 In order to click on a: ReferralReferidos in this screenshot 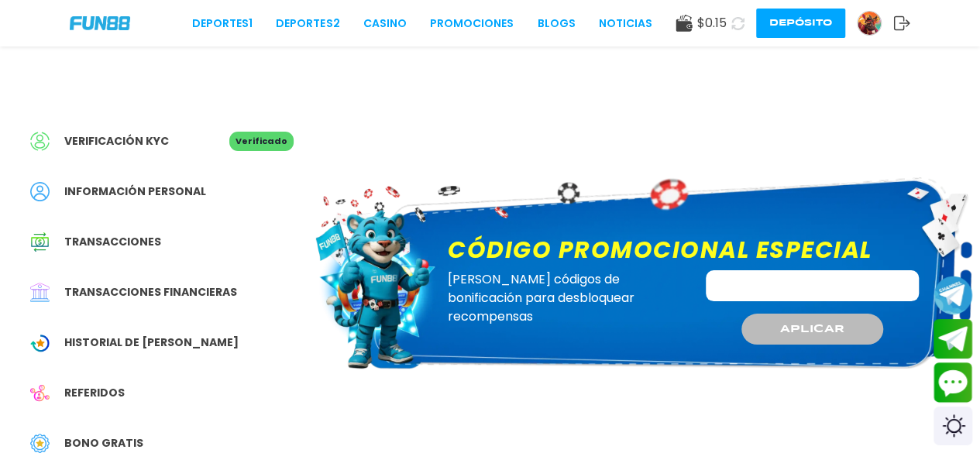, I will do `click(162, 393)`.